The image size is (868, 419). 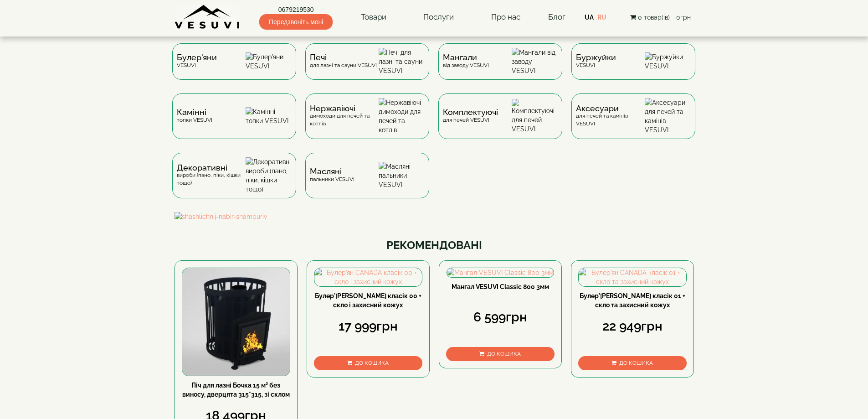 I want to click on a: 0679219530, so click(x=296, y=10).